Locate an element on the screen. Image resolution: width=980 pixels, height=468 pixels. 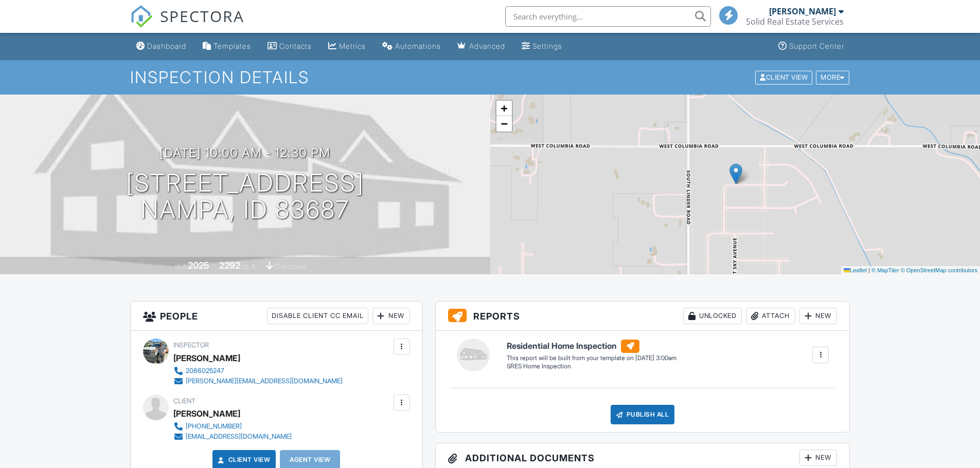
div: Solid Real Estate Services is located at coordinates (794, 21).